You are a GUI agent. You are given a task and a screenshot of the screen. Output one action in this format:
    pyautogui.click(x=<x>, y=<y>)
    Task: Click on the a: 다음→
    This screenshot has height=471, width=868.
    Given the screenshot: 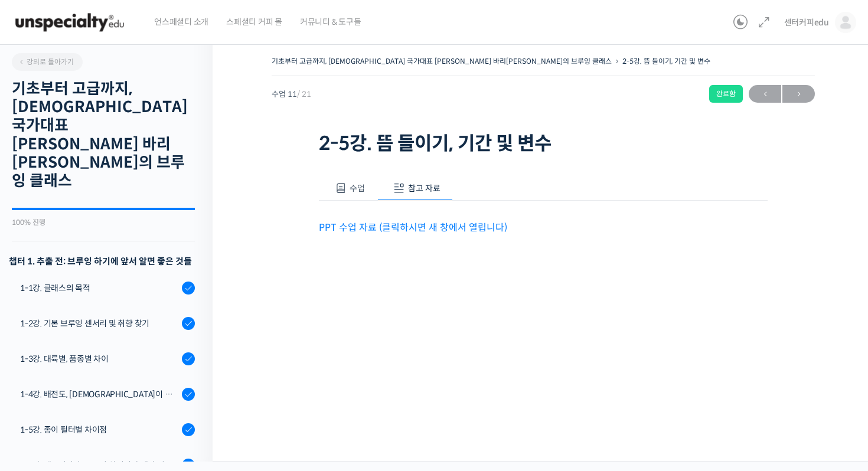 What is the action you would take?
    pyautogui.click(x=798, y=93)
    